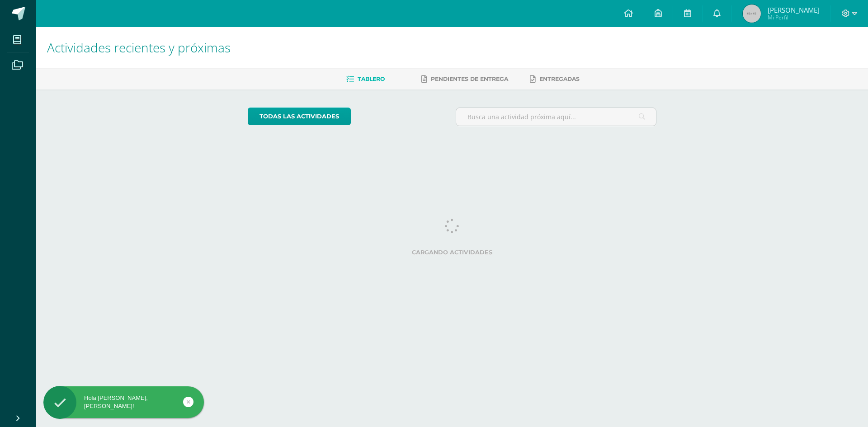  What do you see at coordinates (793, 17) in the screenshot?
I see `span: Mi Perfil` at bounding box center [793, 17].